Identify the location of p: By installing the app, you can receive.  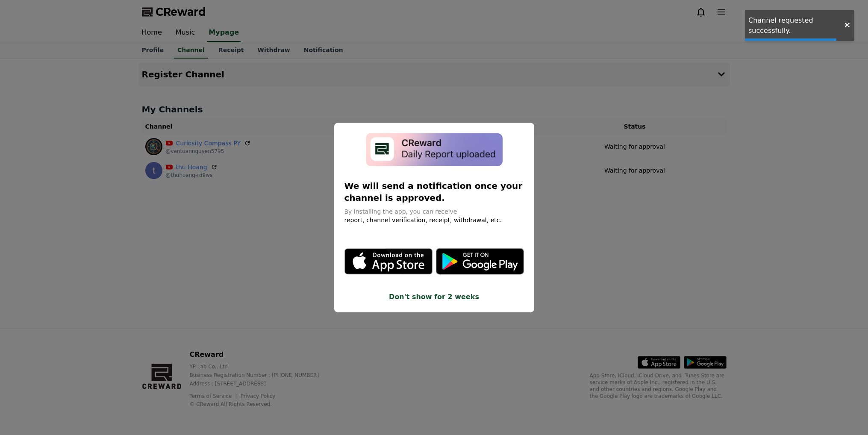
(434, 211).